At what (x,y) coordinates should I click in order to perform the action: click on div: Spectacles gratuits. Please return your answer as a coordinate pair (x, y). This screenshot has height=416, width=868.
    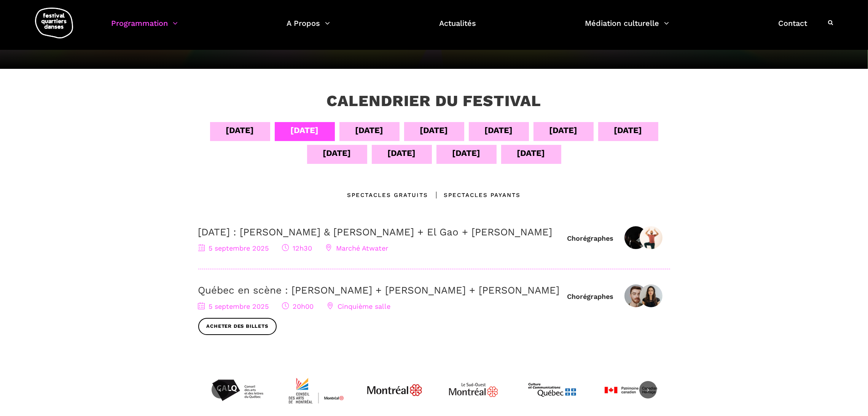
    Looking at the image, I should click on (387, 195).